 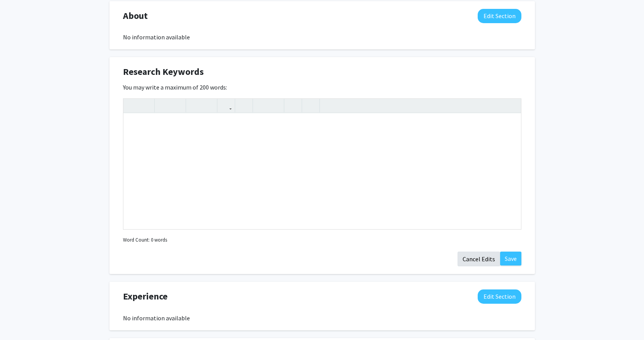 What do you see at coordinates (208, 105) in the screenshot?
I see `button: Subscript` at bounding box center [208, 105].